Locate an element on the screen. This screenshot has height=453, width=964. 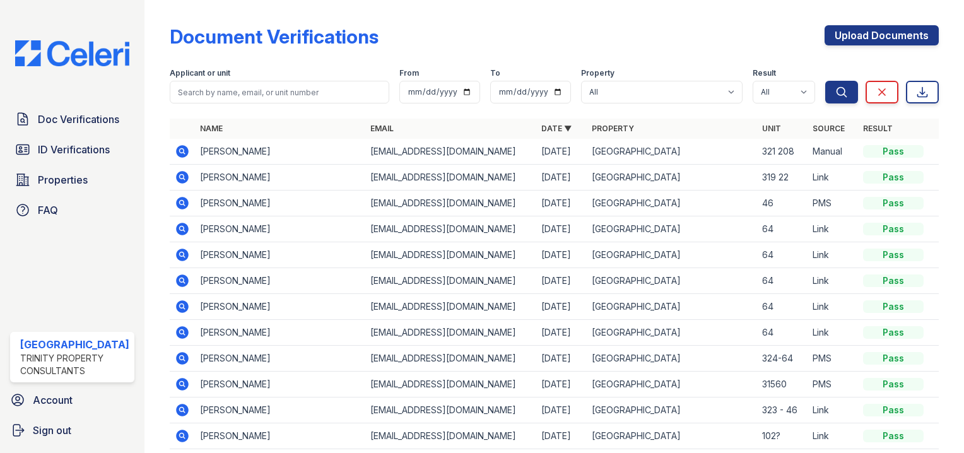
a: Date ▼ is located at coordinates (556, 128).